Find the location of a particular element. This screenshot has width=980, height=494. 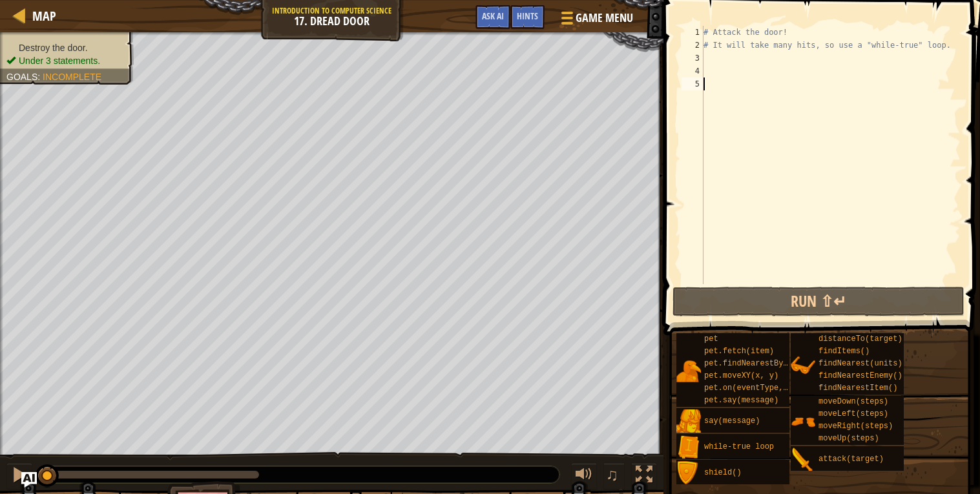

span: pet is located at coordinates (711, 339).